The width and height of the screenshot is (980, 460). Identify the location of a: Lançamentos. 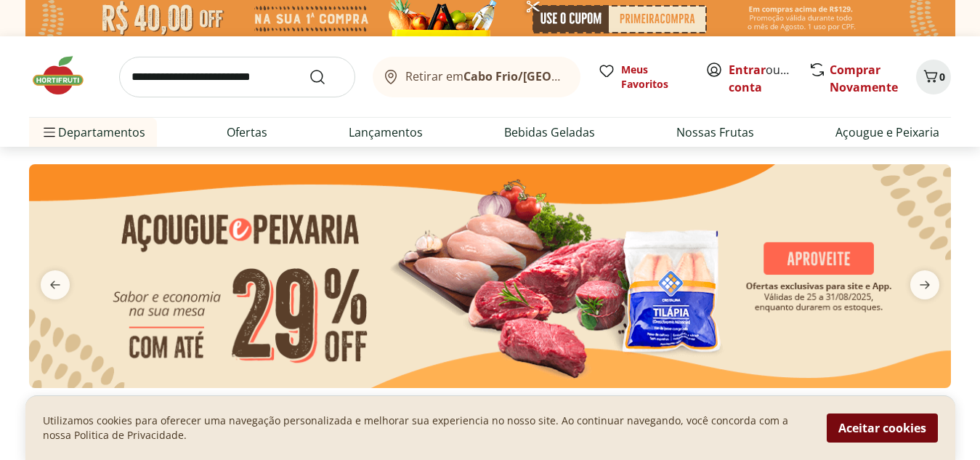
(386, 132).